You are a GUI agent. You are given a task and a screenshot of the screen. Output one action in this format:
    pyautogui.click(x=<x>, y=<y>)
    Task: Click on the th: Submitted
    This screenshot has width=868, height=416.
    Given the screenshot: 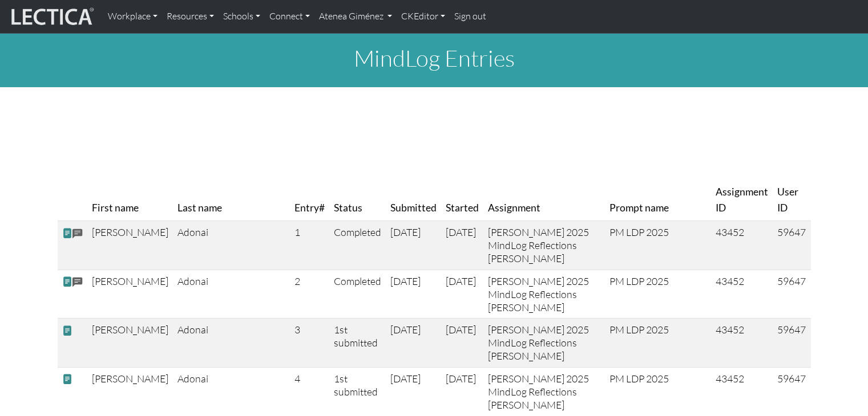 What is the action you would take?
    pyautogui.click(x=413, y=200)
    